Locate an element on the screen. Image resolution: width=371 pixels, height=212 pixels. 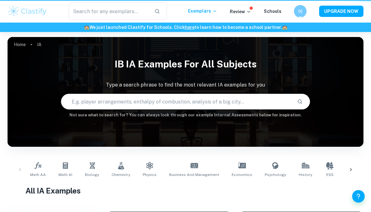
input: E.g. player arrangements, enthalpy of combustion, analysis of a big city... is located at coordinates (177, 102).